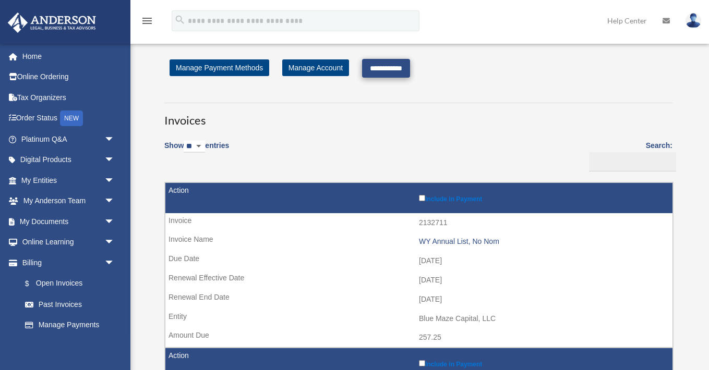  What do you see at coordinates (632, 162) in the screenshot?
I see `input: Search:` at bounding box center [632, 162].